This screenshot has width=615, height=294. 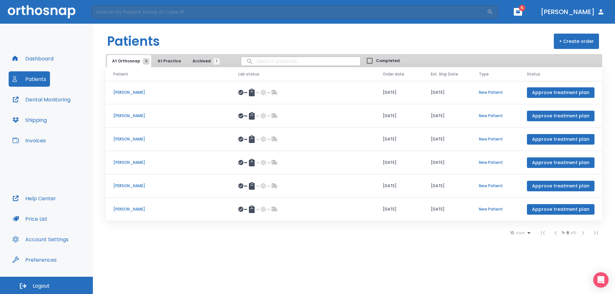 I want to click on div: Tooltip anchor, so click(x=58, y=260).